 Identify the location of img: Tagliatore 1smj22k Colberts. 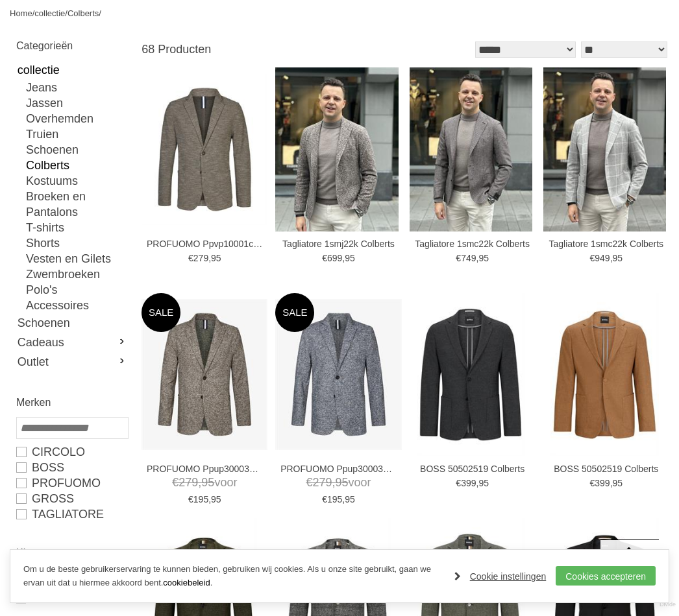
(337, 149).